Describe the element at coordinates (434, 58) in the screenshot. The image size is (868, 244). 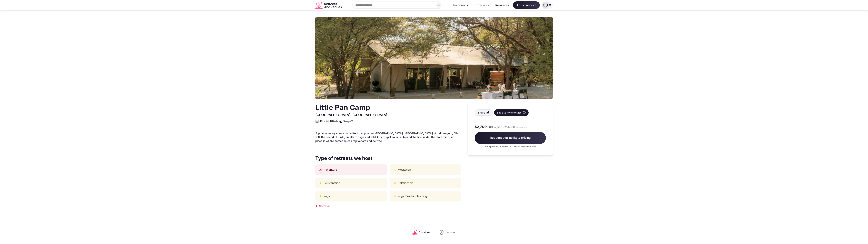
I see `img: Venue cover photo` at that location.